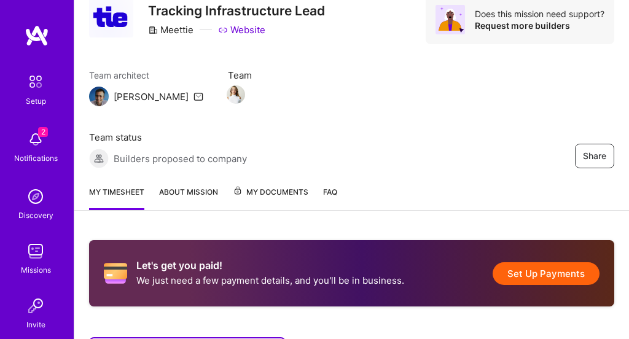 The height and width of the screenshot is (339, 629). I want to click on div: Notifications, so click(36, 158).